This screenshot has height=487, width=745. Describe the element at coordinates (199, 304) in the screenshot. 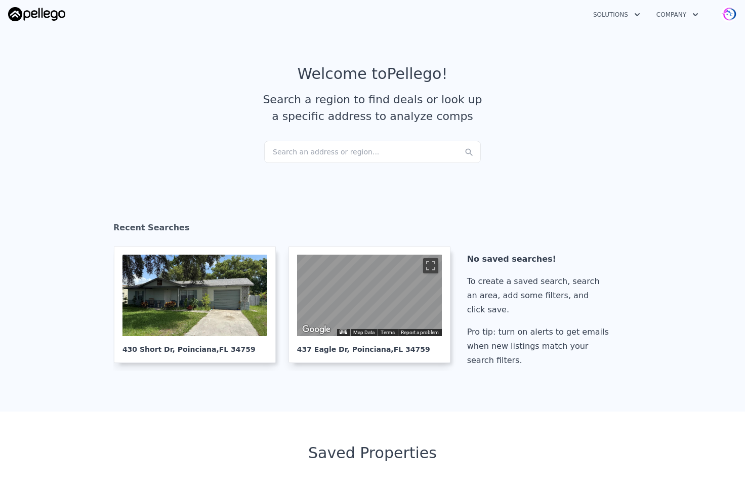

I see `a: 430 Short Dr, Poinciana,FL 34759` at that location.